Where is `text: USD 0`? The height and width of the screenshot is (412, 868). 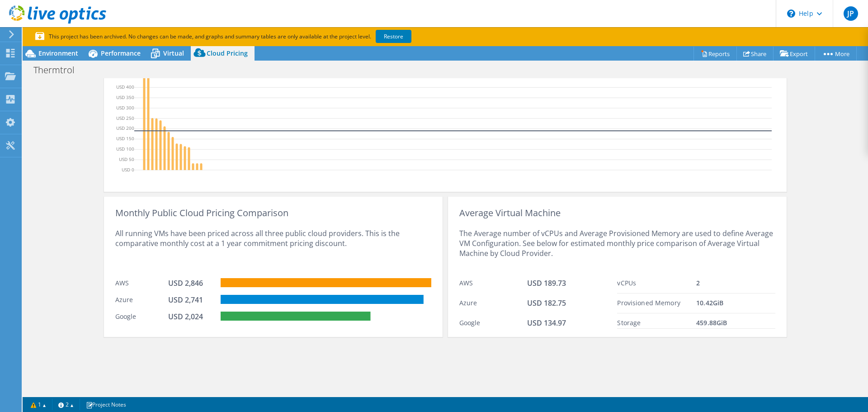
text: USD 0 is located at coordinates (128, 169).